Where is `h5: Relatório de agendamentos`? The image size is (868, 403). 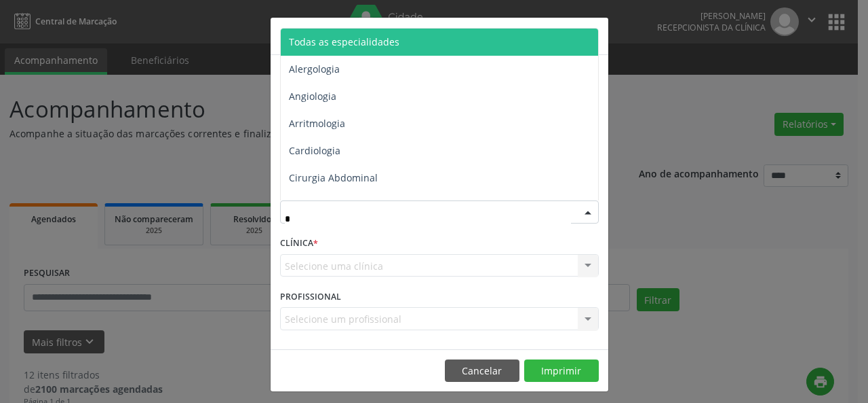 h5: Relatório de agendamentos is located at coordinates (357, 36).